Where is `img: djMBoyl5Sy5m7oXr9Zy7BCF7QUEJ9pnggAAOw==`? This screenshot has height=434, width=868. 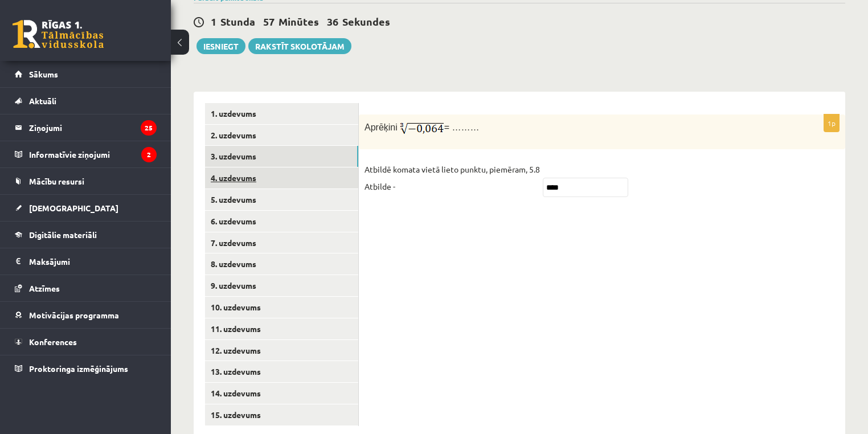
img: djMBoyl5Sy5m7oXr9Zy7BCF7QUEJ9pnggAAOw== is located at coordinates (421, 128).